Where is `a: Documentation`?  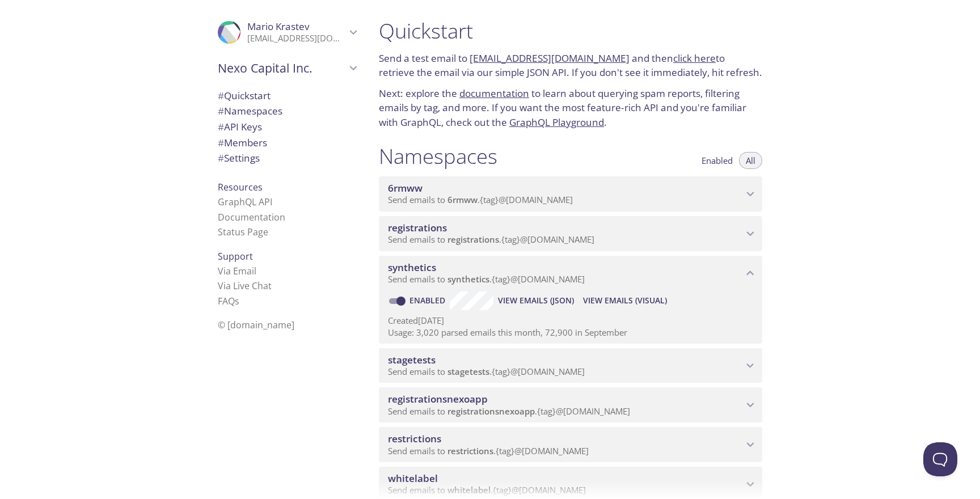
a: Documentation is located at coordinates (251, 218).